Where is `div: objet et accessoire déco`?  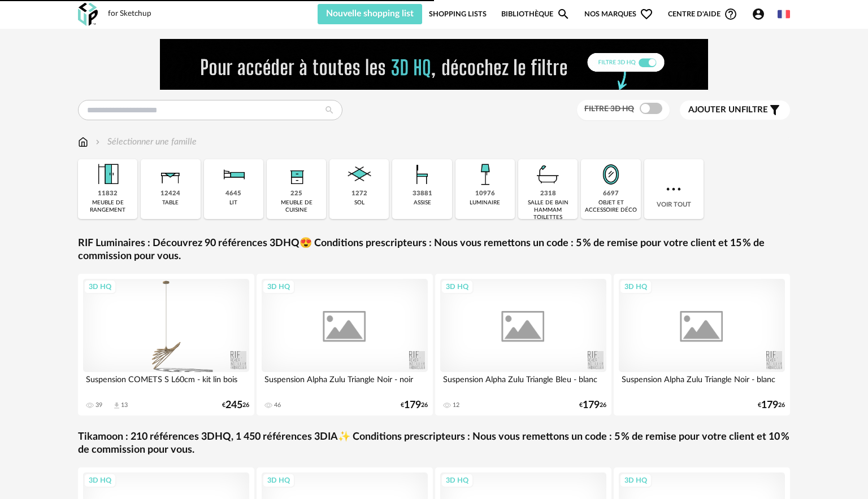
div: objet et accessoire déco is located at coordinates (610, 207).